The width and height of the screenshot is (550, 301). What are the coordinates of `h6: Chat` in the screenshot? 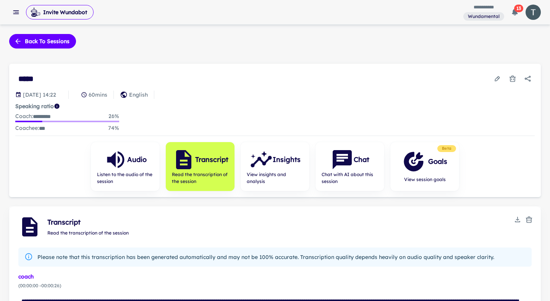 It's located at (361, 160).